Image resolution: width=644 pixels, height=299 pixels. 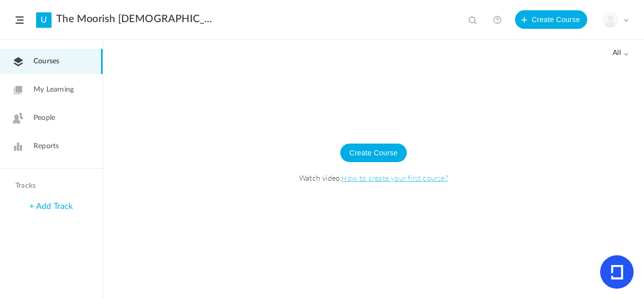 I want to click on a: + Add Track, so click(x=51, y=206).